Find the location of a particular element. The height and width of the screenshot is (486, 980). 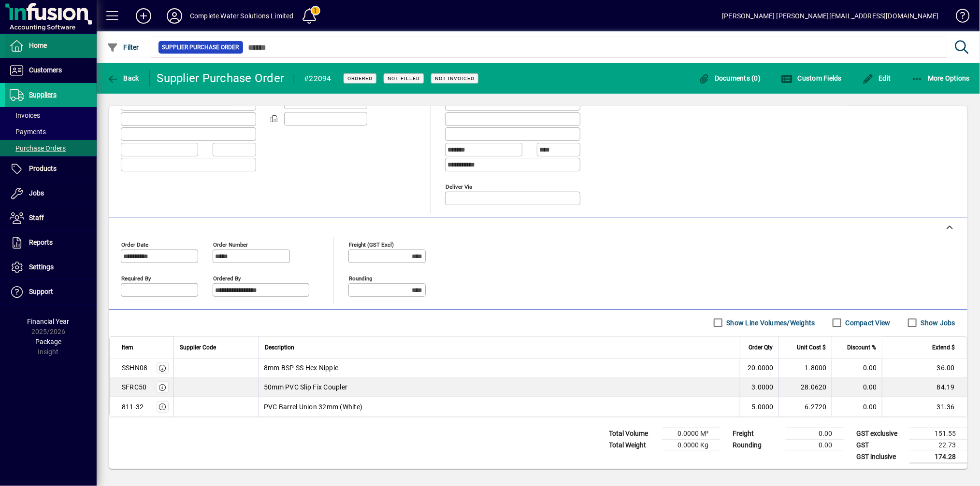

mat-label: Deliver via is located at coordinates (458, 186).